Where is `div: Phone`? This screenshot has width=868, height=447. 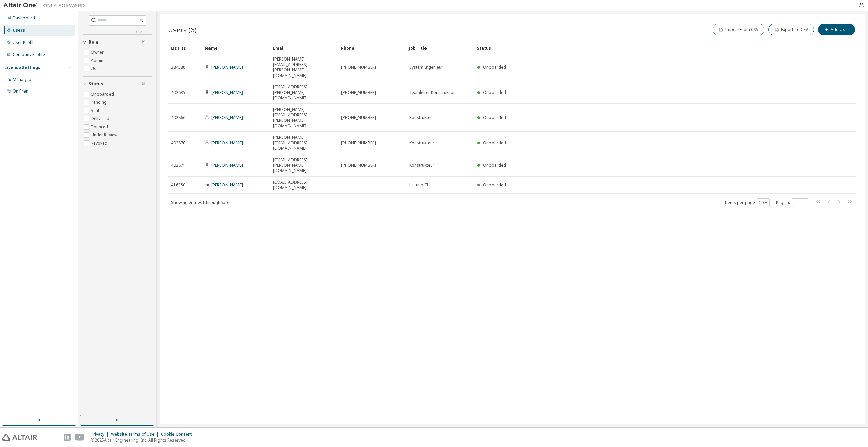
div: Phone is located at coordinates (372, 48).